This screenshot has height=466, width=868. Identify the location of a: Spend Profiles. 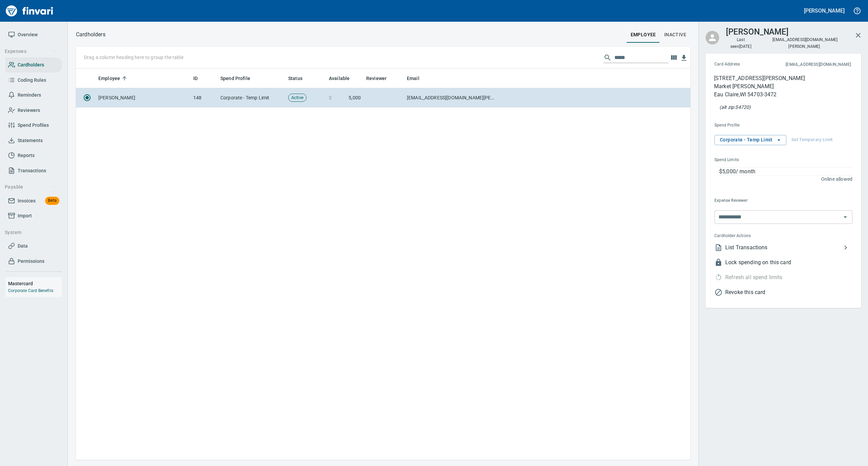
(34, 125).